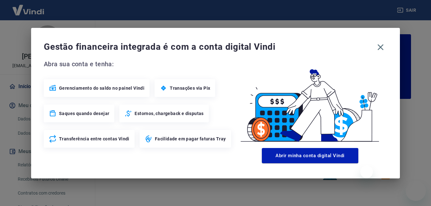 This screenshot has height=206, width=431. What do you see at coordinates (102, 88) in the screenshot?
I see `span: Gerenciamento do saldo no painel Vindi` at bounding box center [102, 88].